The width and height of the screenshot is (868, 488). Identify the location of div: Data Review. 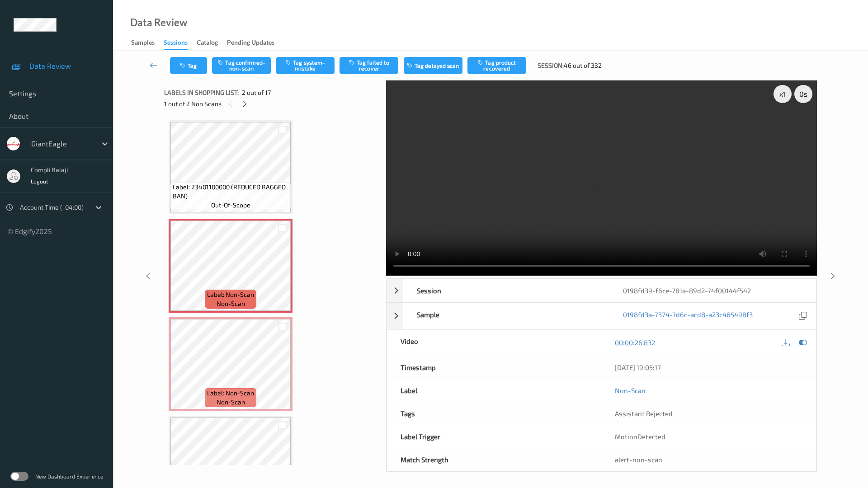
(159, 22).